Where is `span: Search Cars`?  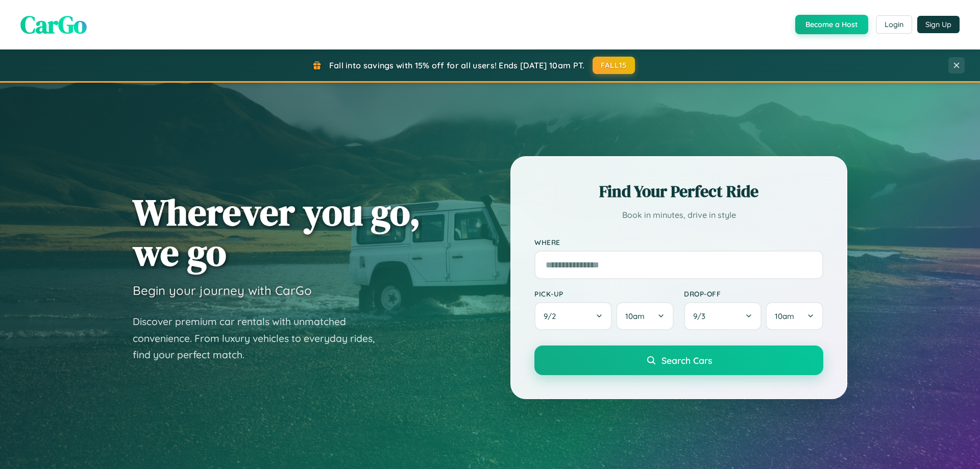 span: Search Cars is located at coordinates (686, 360).